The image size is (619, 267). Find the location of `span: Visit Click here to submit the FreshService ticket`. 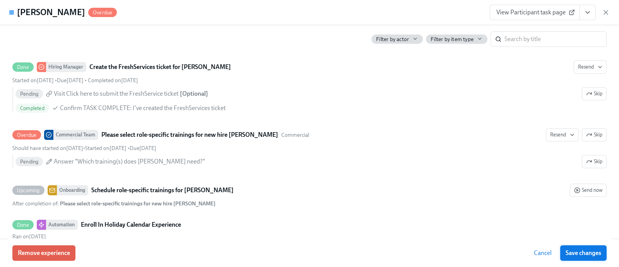

span: Visit Click here to submit the FreshService ticket is located at coordinates (116, 94).